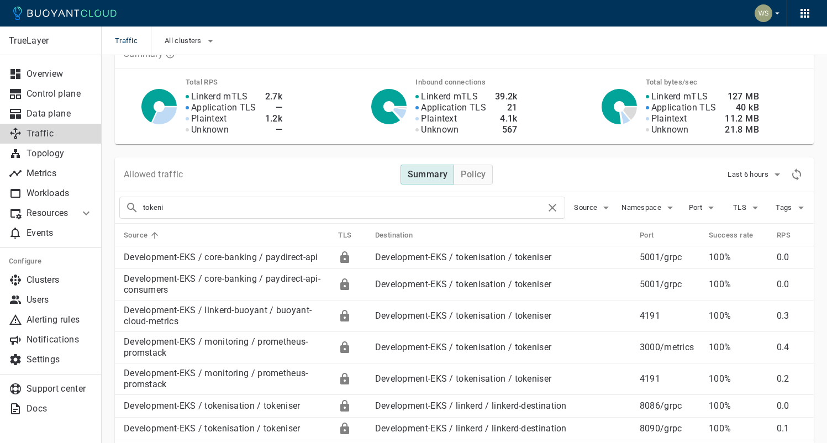 The width and height of the screenshot is (827, 443). What do you see at coordinates (274, 97) in the screenshot?
I see `h4: 2.7k` at bounding box center [274, 97].